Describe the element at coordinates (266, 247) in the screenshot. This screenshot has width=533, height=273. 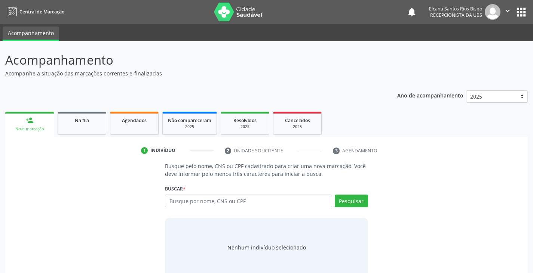
I see `div: Nenhum indivíduo selecionado` at that location.